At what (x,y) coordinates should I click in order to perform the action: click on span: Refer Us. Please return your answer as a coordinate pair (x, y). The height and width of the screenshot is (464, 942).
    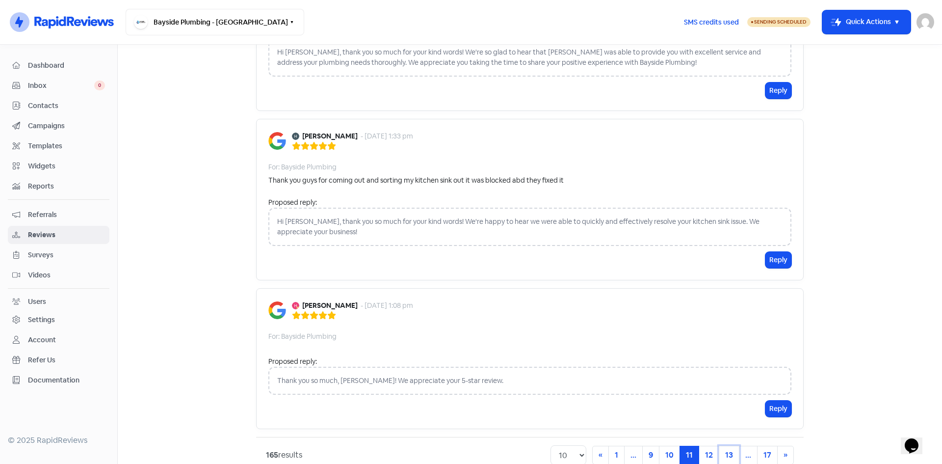
    Looking at the image, I should click on (66, 360).